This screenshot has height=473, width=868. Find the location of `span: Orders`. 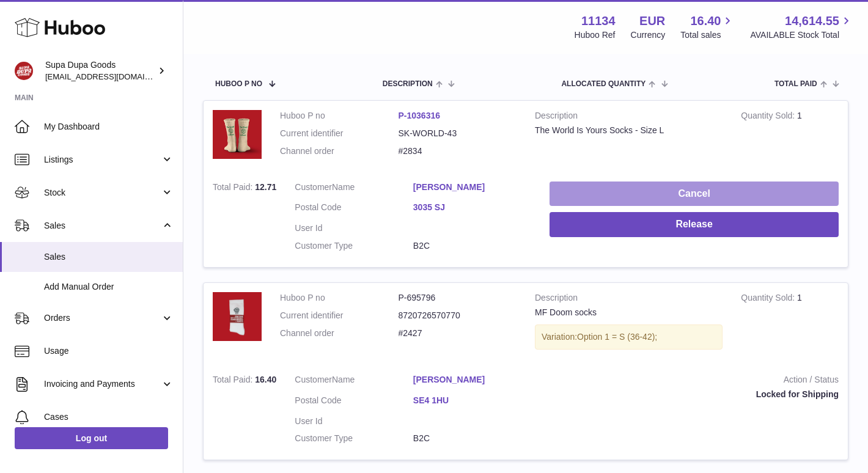

span: Orders is located at coordinates (102, 318).